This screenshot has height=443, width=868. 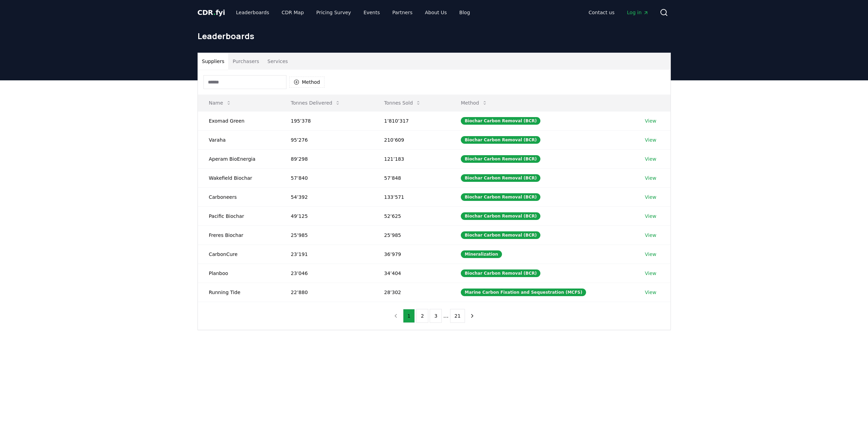 What do you see at coordinates (371, 13) in the screenshot?
I see `a: Events` at bounding box center [371, 13].